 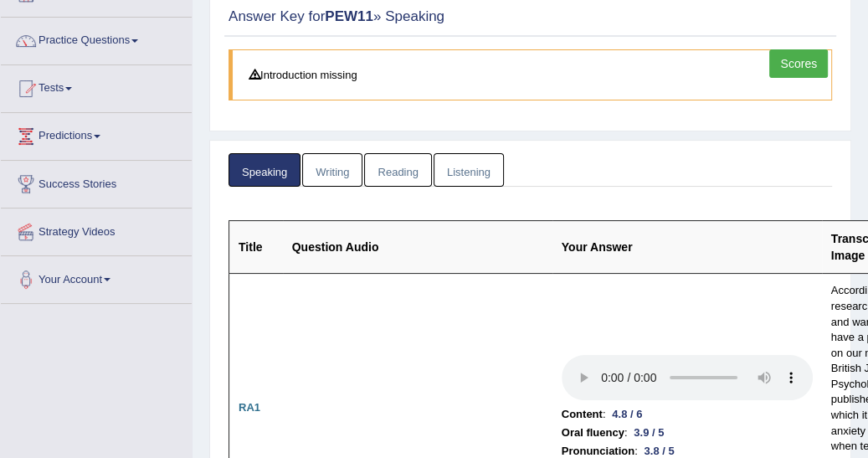 What do you see at coordinates (649, 432) in the screenshot?
I see `div: 3.9 / 5` at bounding box center [649, 432].